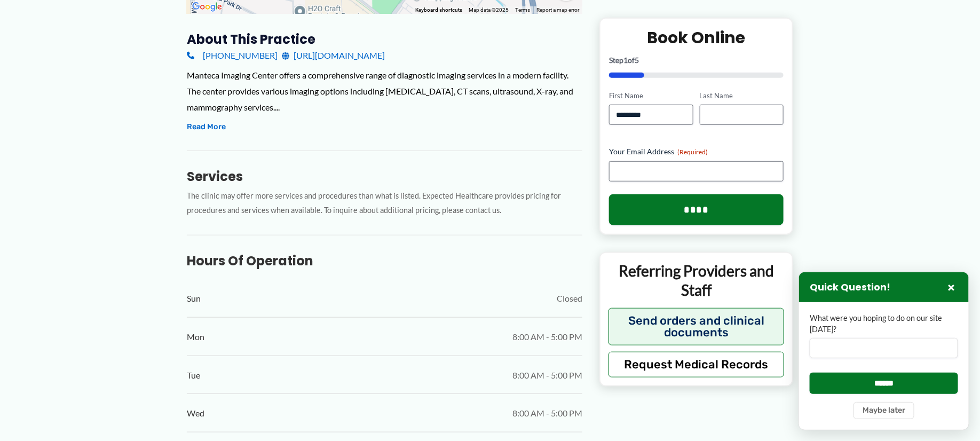  What do you see at coordinates (195, 413) in the screenshot?
I see `span: Wed` at bounding box center [195, 413].